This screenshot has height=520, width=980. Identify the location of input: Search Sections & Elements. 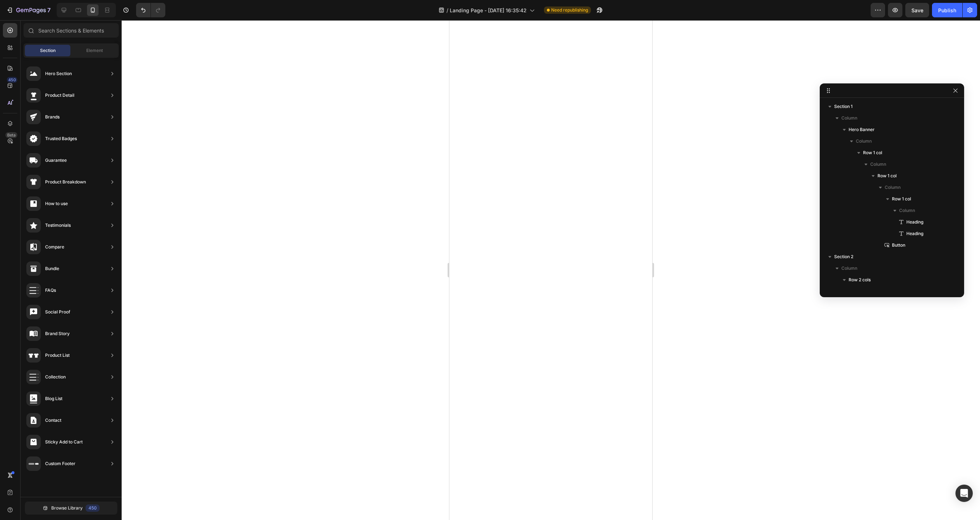
(71, 31).